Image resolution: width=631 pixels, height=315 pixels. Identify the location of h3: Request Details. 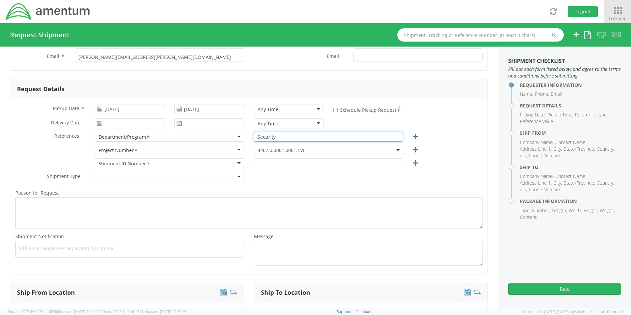
(41, 89).